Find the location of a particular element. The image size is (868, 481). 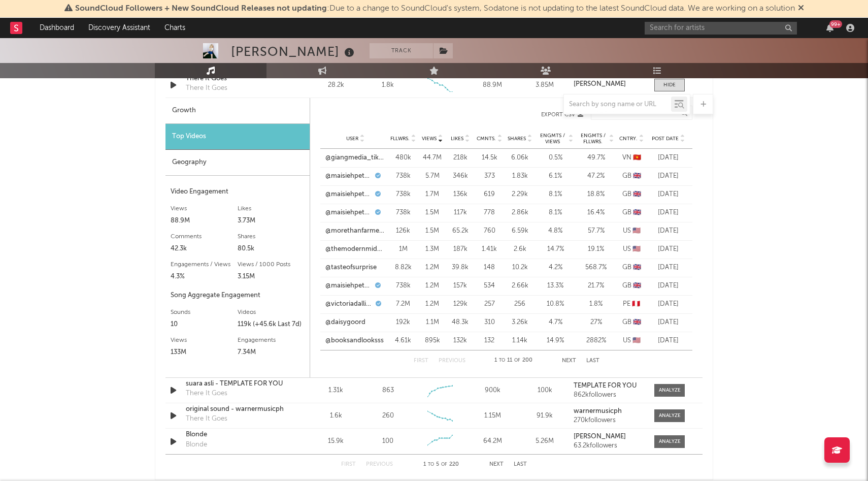

div: 1.8 % is located at coordinates (596, 304).